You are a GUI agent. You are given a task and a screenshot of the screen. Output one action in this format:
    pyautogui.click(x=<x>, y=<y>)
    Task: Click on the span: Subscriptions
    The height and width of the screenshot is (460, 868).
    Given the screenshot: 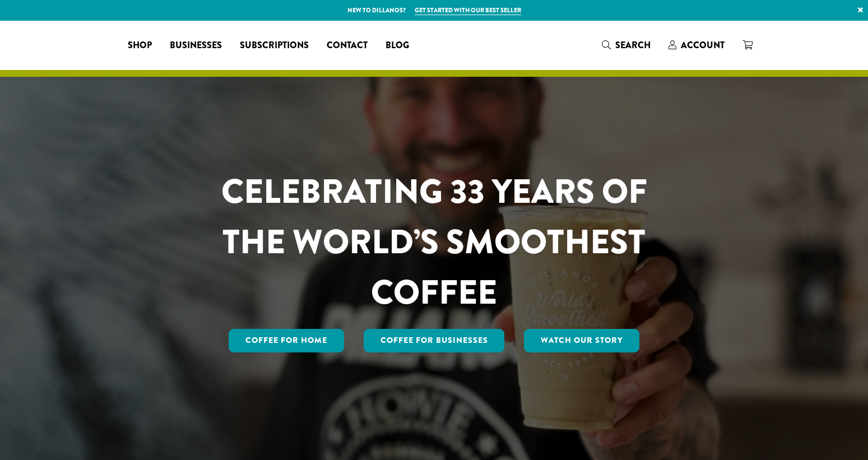 What is the action you would take?
    pyautogui.click(x=274, y=45)
    